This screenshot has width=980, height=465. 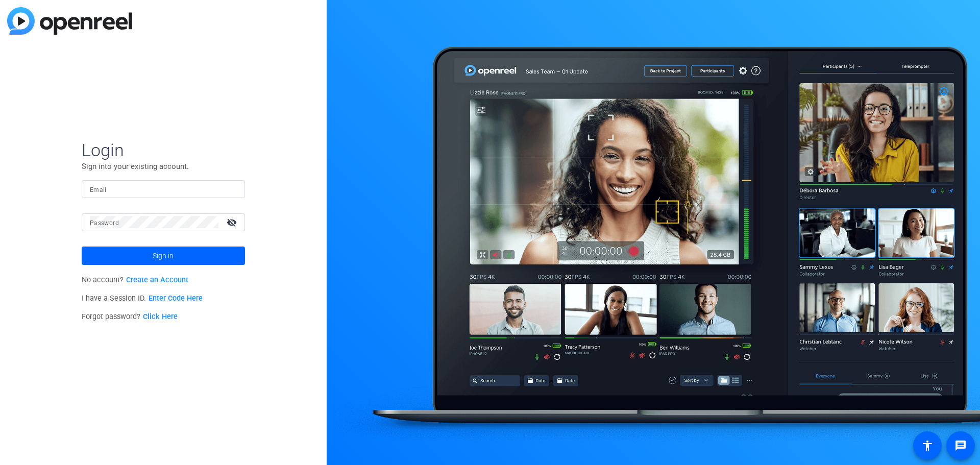 What do you see at coordinates (163, 166) in the screenshot?
I see `p: Sign into your existing account.` at bounding box center [163, 166].